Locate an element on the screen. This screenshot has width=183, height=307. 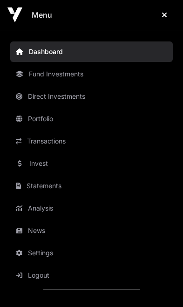
a: Statements is located at coordinates (91, 186).